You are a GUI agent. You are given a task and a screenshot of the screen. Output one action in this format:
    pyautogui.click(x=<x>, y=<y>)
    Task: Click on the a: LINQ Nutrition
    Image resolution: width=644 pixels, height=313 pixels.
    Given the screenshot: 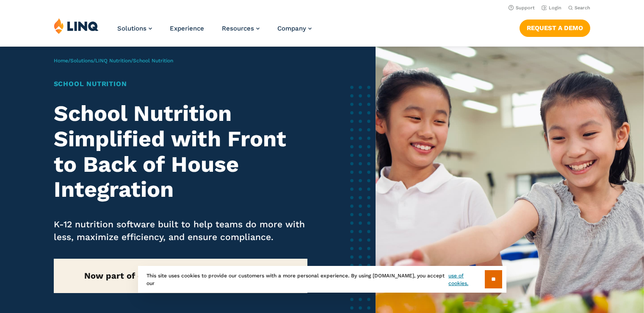 What is the action you would take?
    pyautogui.click(x=113, y=61)
    